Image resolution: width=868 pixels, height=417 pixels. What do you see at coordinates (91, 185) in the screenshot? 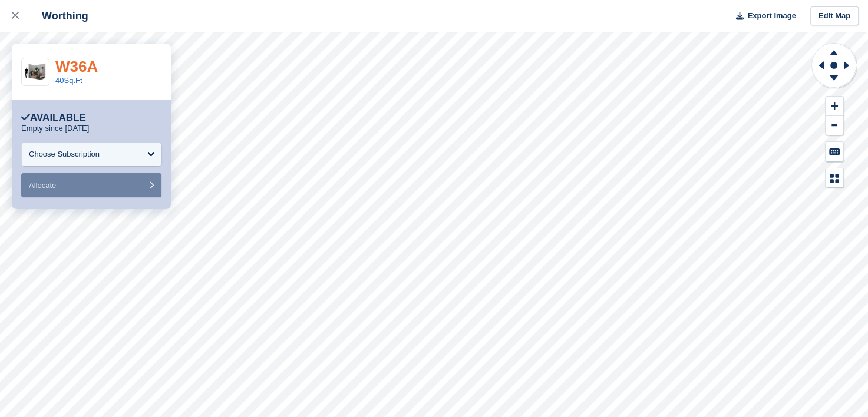
I see `button: Allocate` at bounding box center [91, 185].